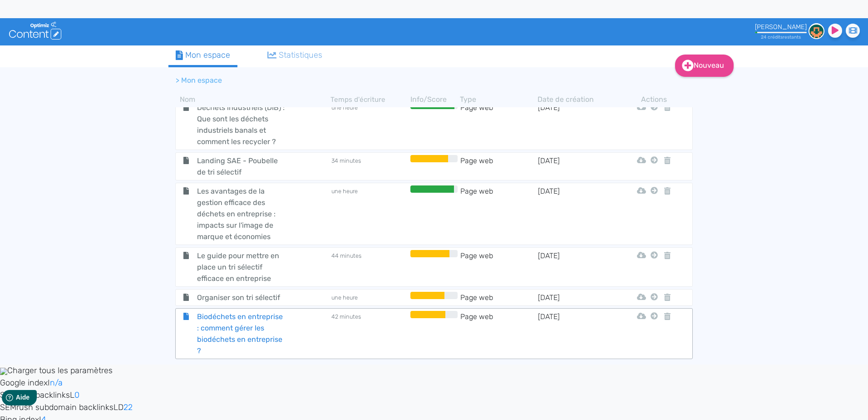  What do you see at coordinates (498, 99) in the screenshot?
I see `th: Type` at bounding box center [498, 99].